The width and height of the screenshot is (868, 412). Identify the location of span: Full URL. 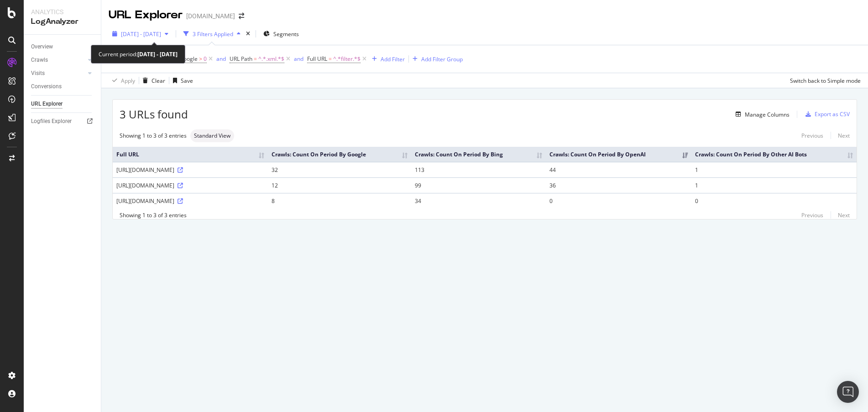
(317, 59).